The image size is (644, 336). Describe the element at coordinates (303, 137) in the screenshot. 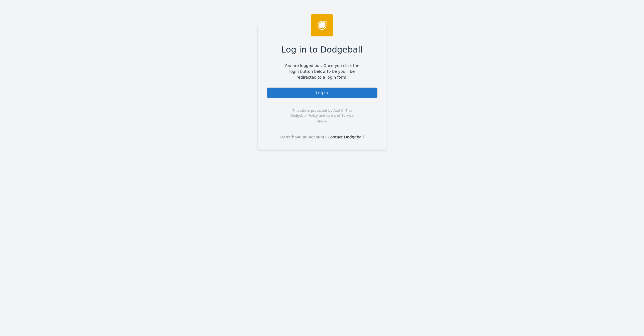

I see `span: Don't have an account?` at that location.